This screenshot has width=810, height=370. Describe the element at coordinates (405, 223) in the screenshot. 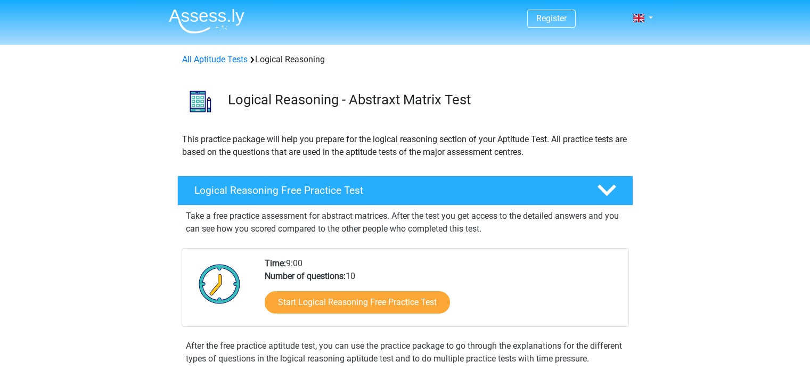

I see `p: Take a free practice assessment for abstract matrices. After the test you get access to the detai...` at that location.